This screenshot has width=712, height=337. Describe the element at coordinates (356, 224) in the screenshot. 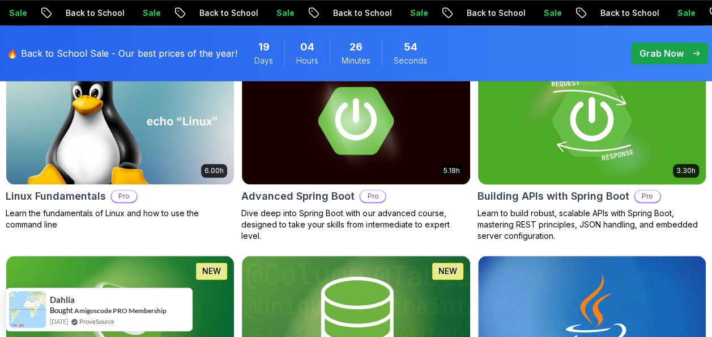

I see `p: Dive deep into Spring Boot with our advanced course, designed to take your skills from intermedia...` at that location.